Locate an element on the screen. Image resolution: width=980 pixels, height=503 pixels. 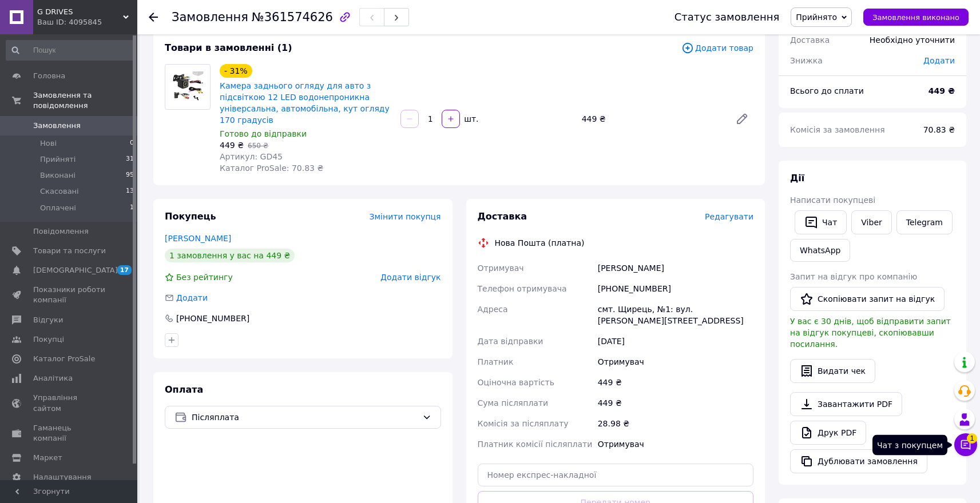
span: Отримувач is located at coordinates (501, 268).